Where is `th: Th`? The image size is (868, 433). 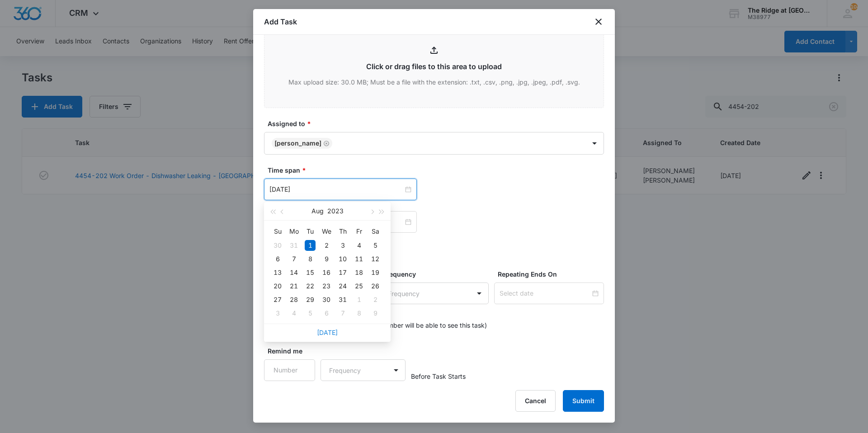 th: Th is located at coordinates (342, 232).